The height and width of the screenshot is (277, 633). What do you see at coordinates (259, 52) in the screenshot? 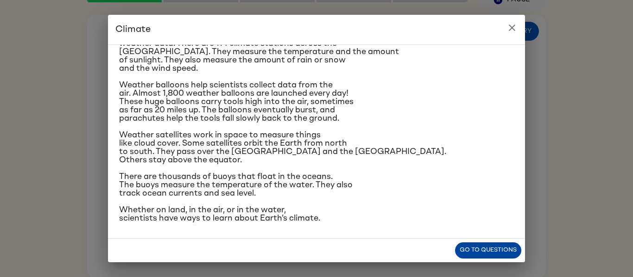
I see `span: A climate station has a set of tools for collecting weather data. There are 114 climate stations ...` at bounding box center [259, 52].